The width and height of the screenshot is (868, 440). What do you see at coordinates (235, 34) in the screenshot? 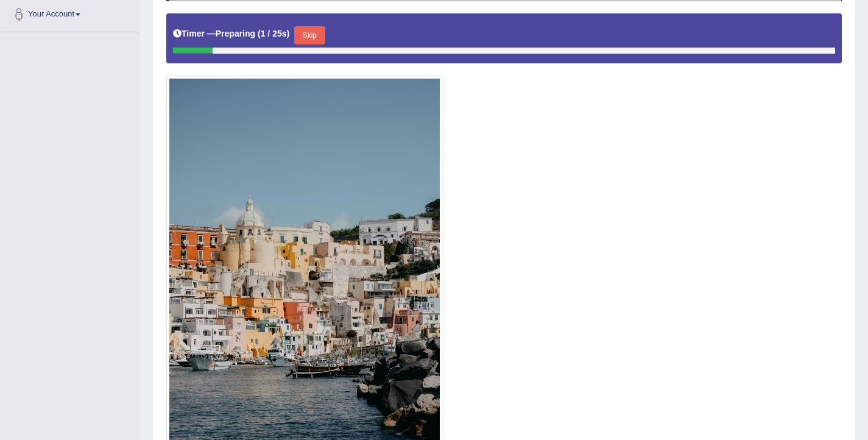
I see `b: Preparing` at bounding box center [235, 34].